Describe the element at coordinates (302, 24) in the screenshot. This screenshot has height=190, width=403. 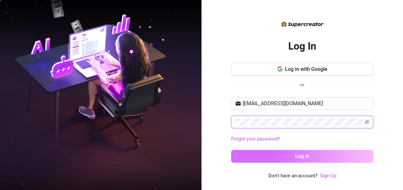
I see `img: logo-BBDzfeDw.svg` at that location.